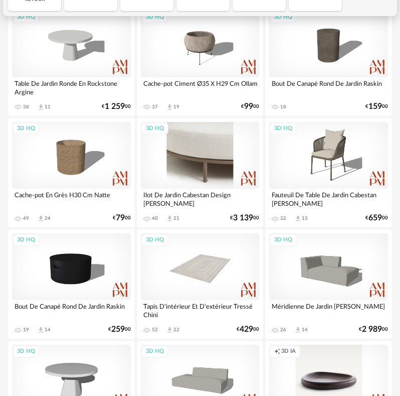 This screenshot has height=396, width=400. I want to click on div: Table De Jardin Ronde En Rockstone Argine, so click(71, 87).